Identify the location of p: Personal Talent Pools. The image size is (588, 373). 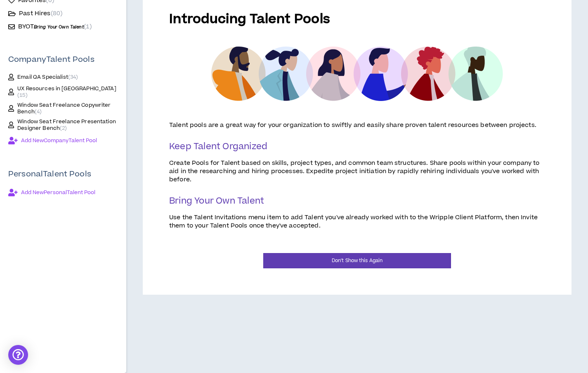
(63, 174).